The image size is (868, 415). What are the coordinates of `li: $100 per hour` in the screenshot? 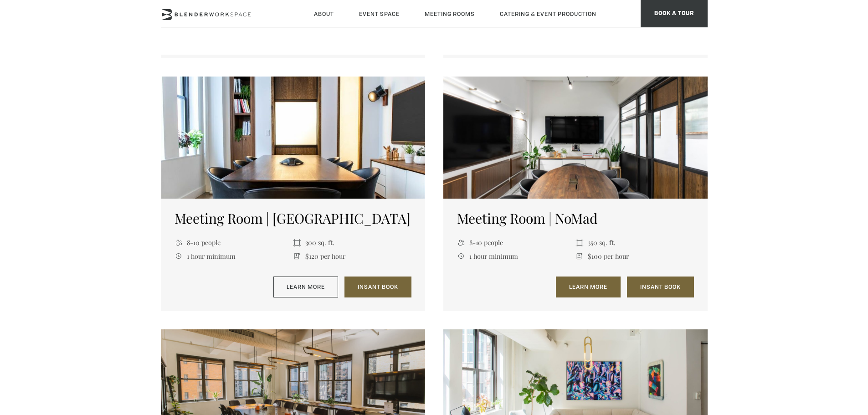 It's located at (635, 256).